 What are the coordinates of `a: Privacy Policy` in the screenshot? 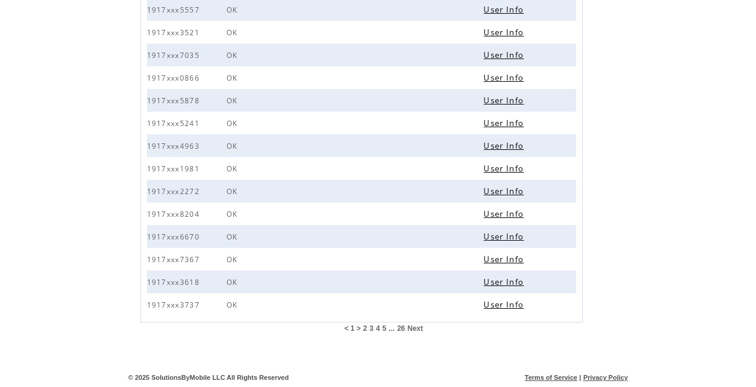 It's located at (605, 378).